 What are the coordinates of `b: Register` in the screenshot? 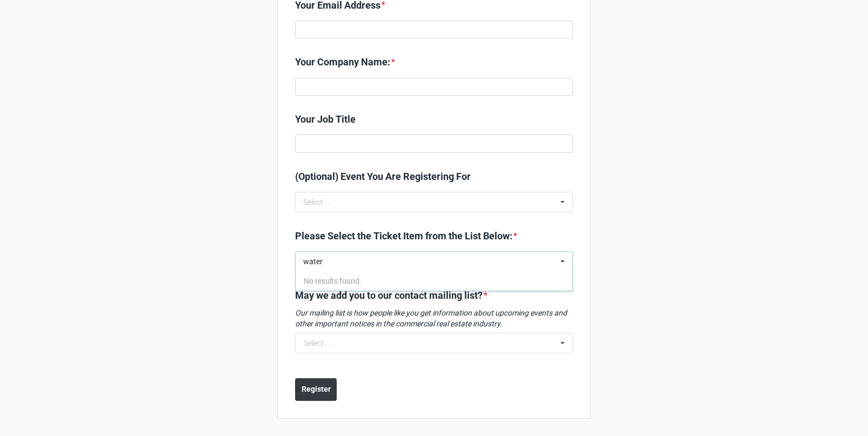 It's located at (316, 389).